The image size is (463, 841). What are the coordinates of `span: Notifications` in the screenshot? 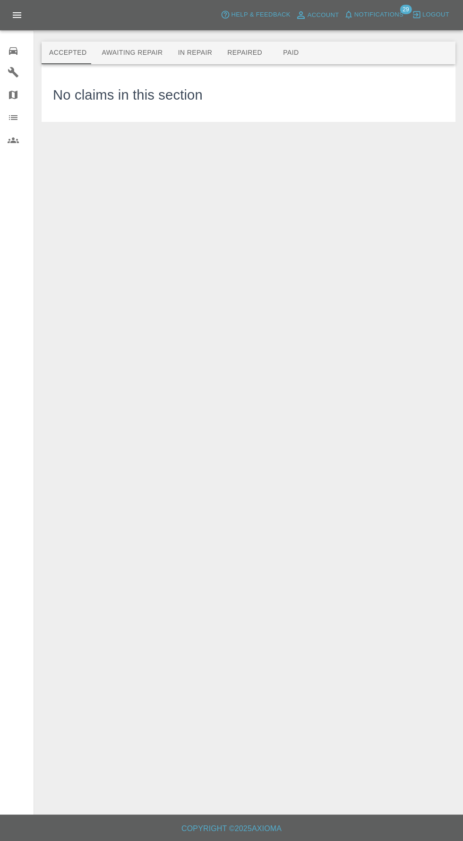 It's located at (379, 15).